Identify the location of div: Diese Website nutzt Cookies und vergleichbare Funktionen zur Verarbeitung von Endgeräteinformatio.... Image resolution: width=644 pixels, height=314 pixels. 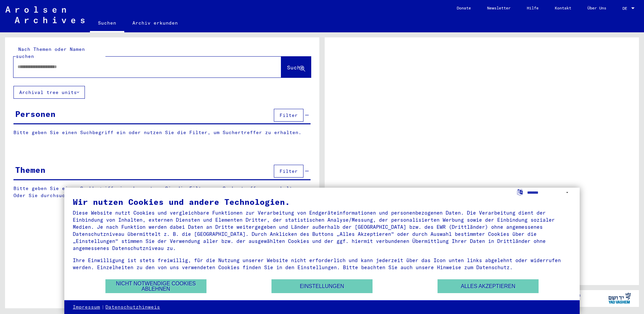
(322, 231).